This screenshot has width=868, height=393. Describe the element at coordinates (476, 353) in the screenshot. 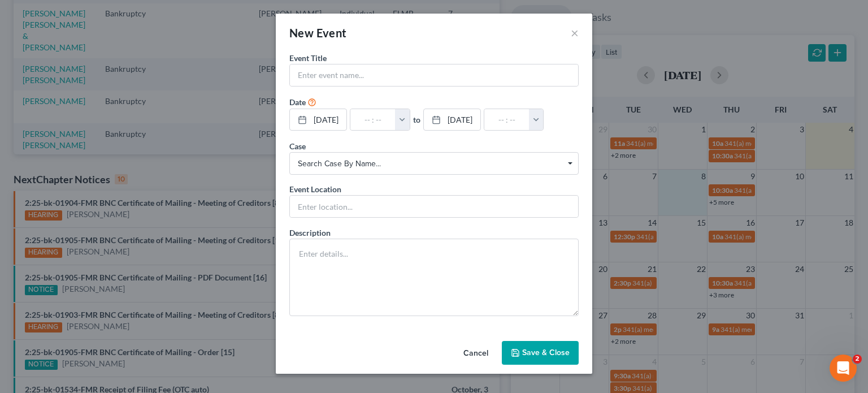

I see `button: Cancel` at that location.